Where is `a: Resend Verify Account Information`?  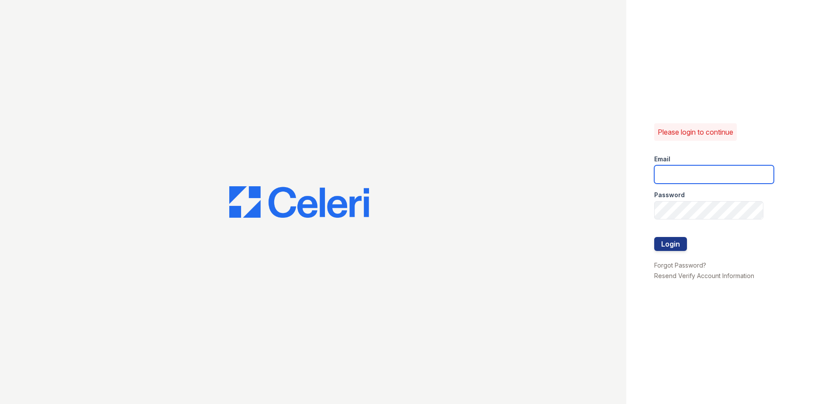
a: Resend Verify Account Information is located at coordinates (704, 275).